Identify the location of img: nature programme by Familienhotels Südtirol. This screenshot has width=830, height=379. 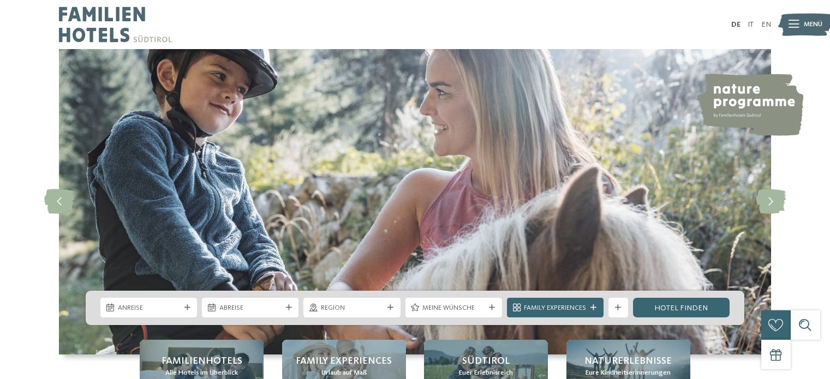
(749, 105).